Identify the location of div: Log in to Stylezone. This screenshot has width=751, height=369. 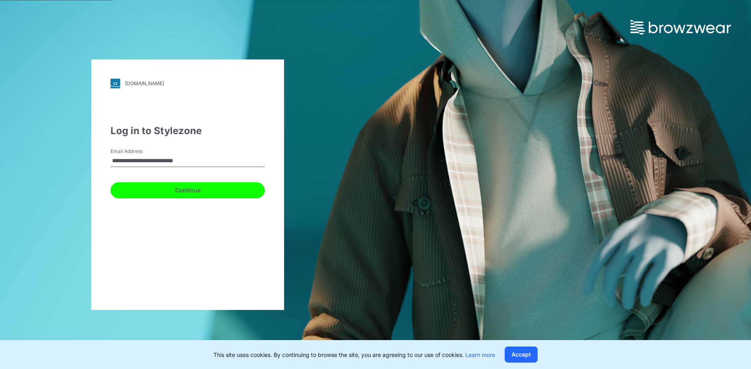
(188, 131).